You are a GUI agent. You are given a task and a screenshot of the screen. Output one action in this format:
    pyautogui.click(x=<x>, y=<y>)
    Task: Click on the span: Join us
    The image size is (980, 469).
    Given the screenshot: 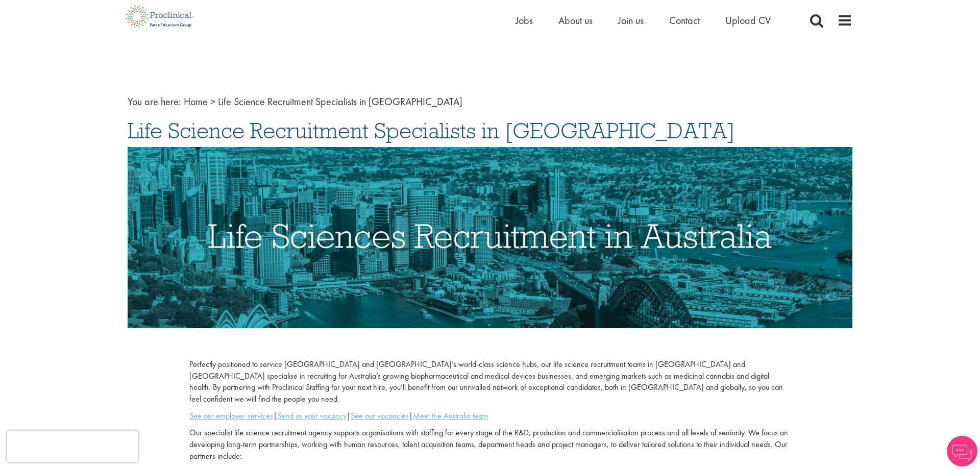 What is the action you would take?
    pyautogui.click(x=631, y=20)
    